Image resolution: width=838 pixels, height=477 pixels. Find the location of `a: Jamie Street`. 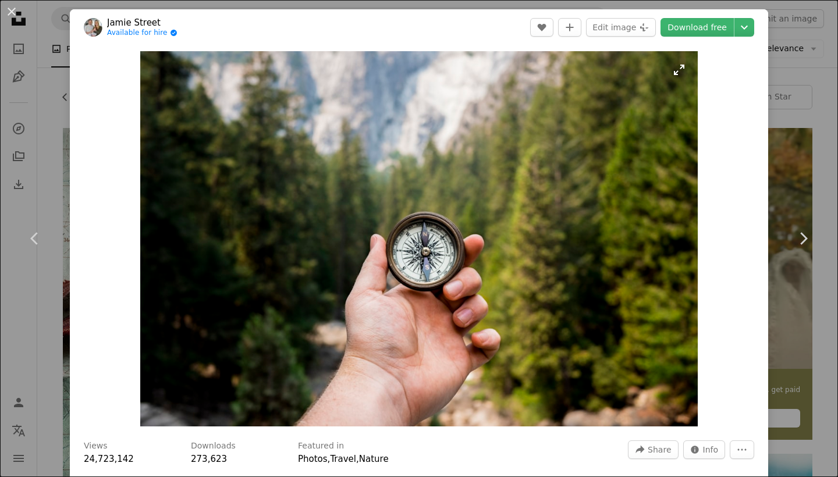

a: Jamie Street is located at coordinates (142, 23).